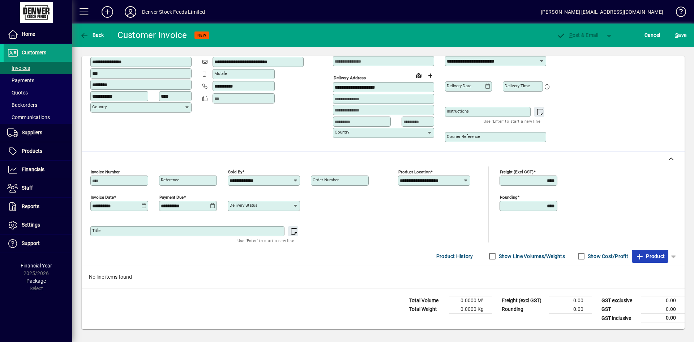  Describe the element at coordinates (427, 309) in the screenshot. I see `td: Total Weight` at that location.